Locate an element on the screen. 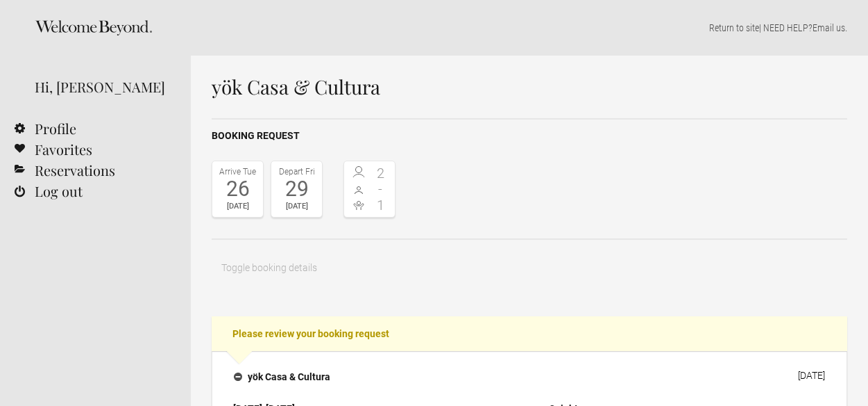  h1: yök Casa & Cultura is located at coordinates (530, 87).